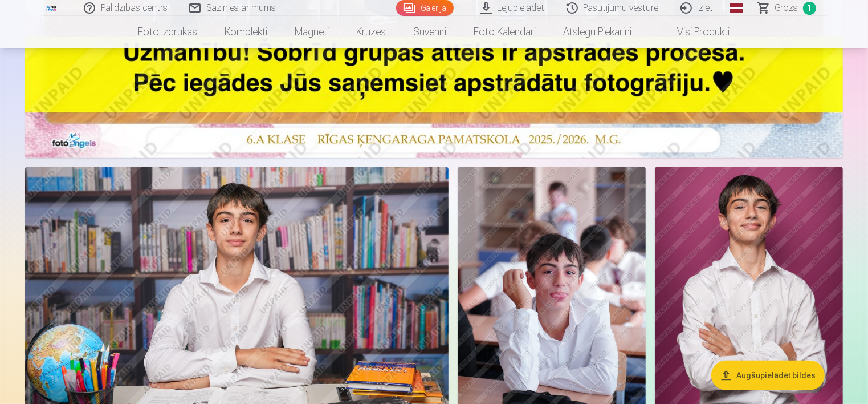 The image size is (868, 404). I want to click on a: Atslēgu piekariņi, so click(598, 32).